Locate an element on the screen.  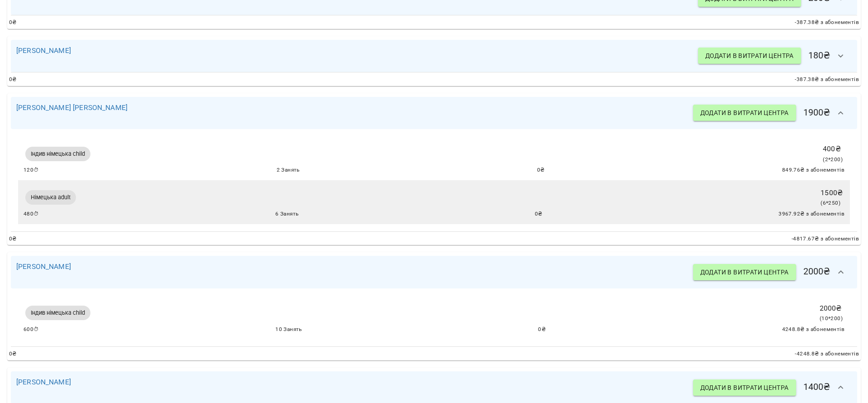
p: 2000 ₴ is located at coordinates (831, 308).